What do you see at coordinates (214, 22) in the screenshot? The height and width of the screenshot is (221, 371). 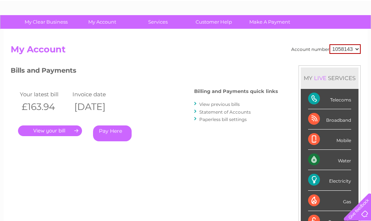 I see `a: Customer Help` at bounding box center [214, 22].